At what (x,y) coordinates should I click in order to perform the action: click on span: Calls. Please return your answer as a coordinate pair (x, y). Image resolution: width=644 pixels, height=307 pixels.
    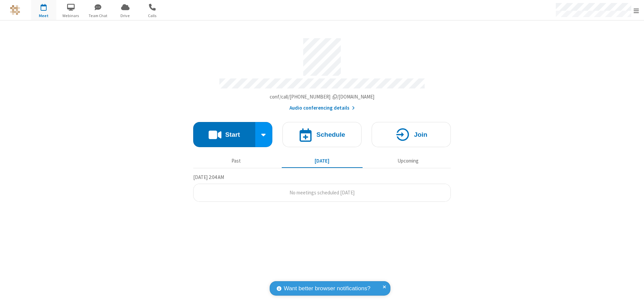
    Looking at the image, I should click on (152, 16).